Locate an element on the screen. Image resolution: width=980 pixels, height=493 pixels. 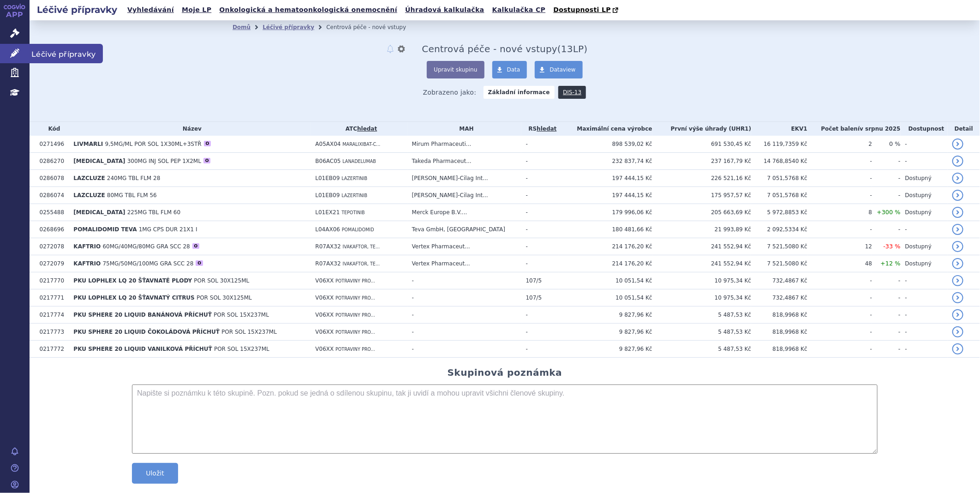
td: 818,9968 Kč is located at coordinates (780, 332).